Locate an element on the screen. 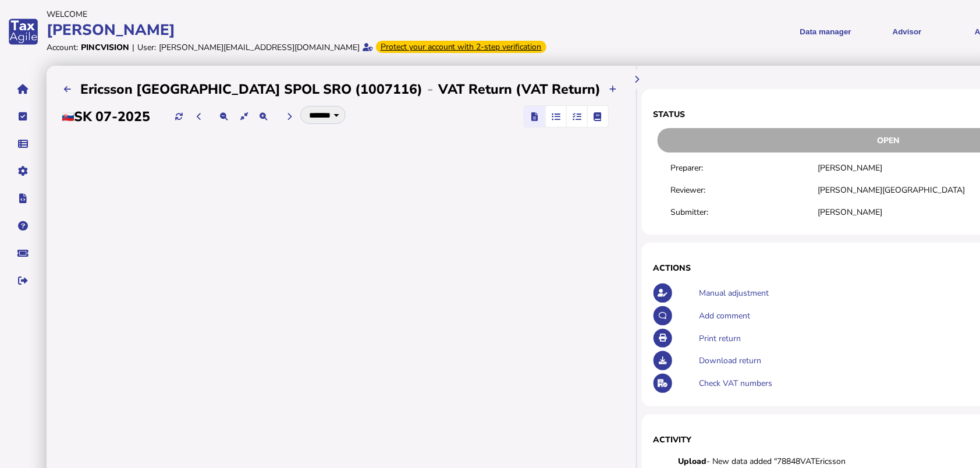 The width and height of the screenshot is (980, 468). button: Tasks is located at coordinates (24, 117).